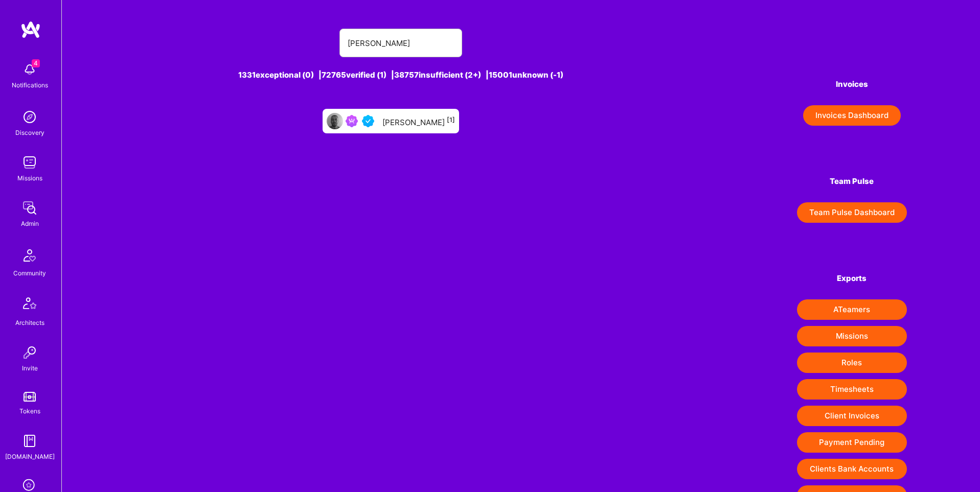  I want to click on button: Timesheets, so click(852, 389).